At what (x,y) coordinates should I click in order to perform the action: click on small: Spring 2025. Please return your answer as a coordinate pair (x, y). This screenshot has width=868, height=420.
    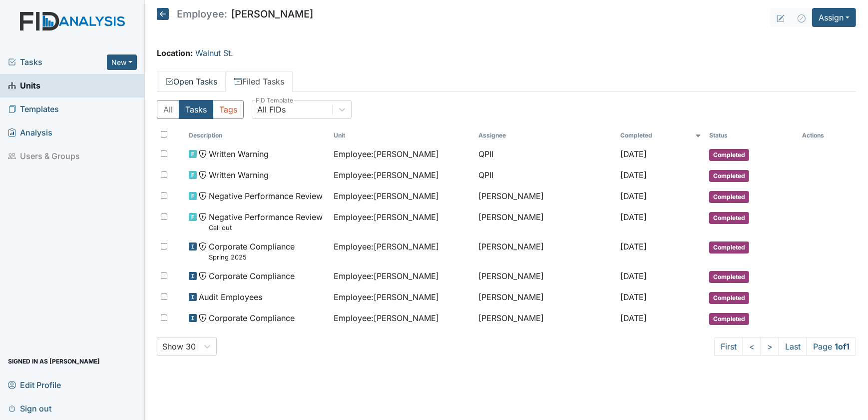
    Looking at the image, I should click on (251, 257).